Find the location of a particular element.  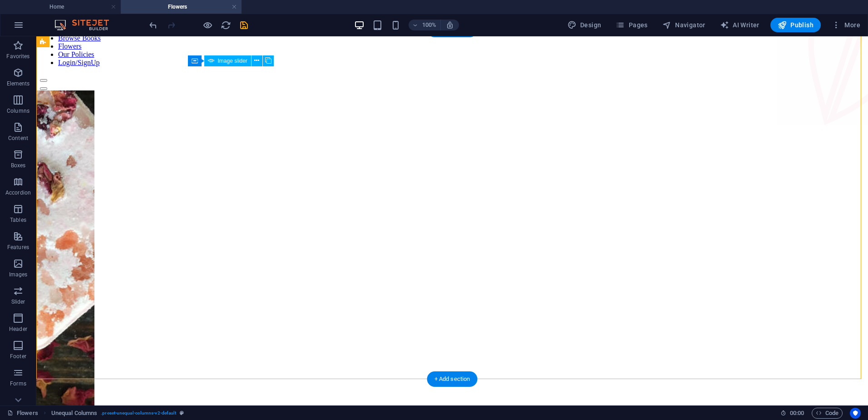

i: Save (Ctrl+S) is located at coordinates (244, 25).